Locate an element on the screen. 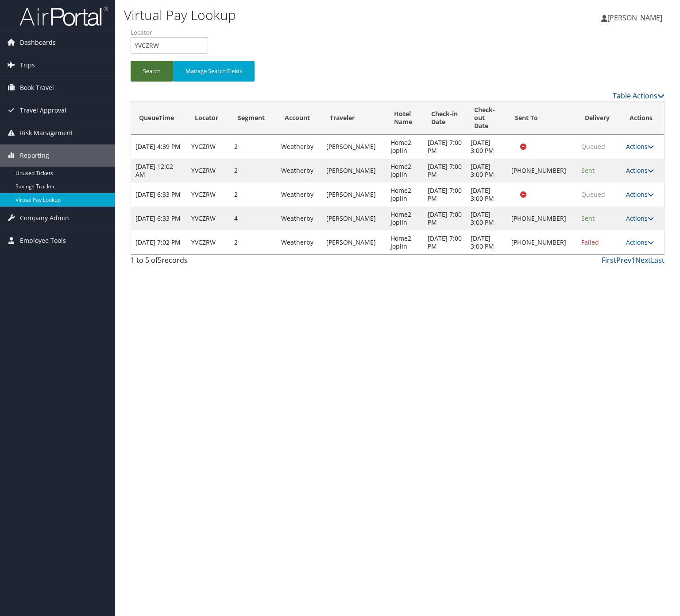 The height and width of the screenshot is (616, 680). span: Dashboards is located at coordinates (38, 42).